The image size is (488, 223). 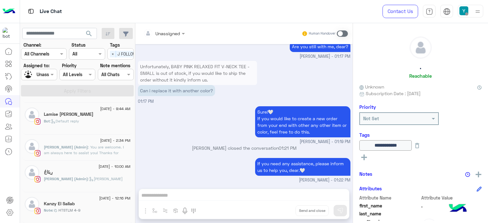 I want to click on label: Status, so click(x=78, y=45).